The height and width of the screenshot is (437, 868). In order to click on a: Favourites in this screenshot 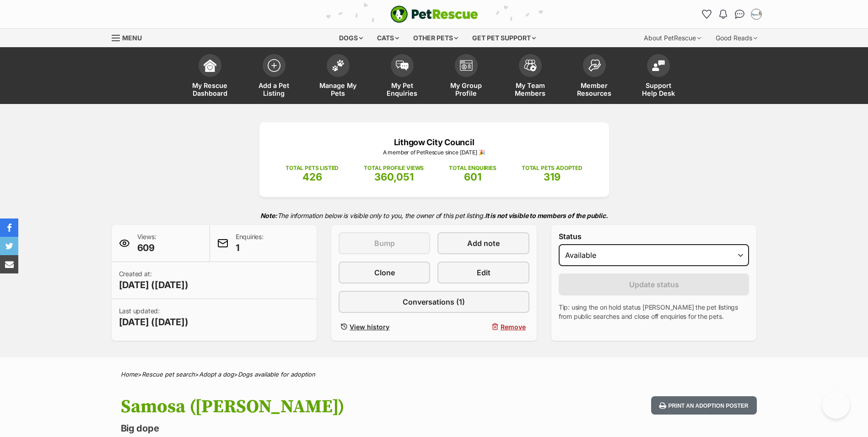, I will do `click(707, 14)`.